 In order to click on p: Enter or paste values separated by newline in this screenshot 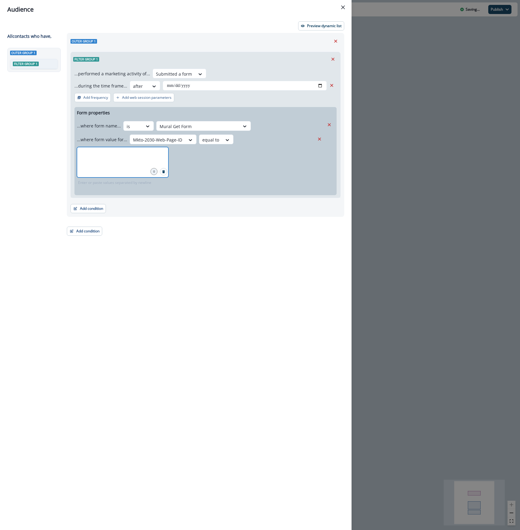, I will do `click(115, 183)`.